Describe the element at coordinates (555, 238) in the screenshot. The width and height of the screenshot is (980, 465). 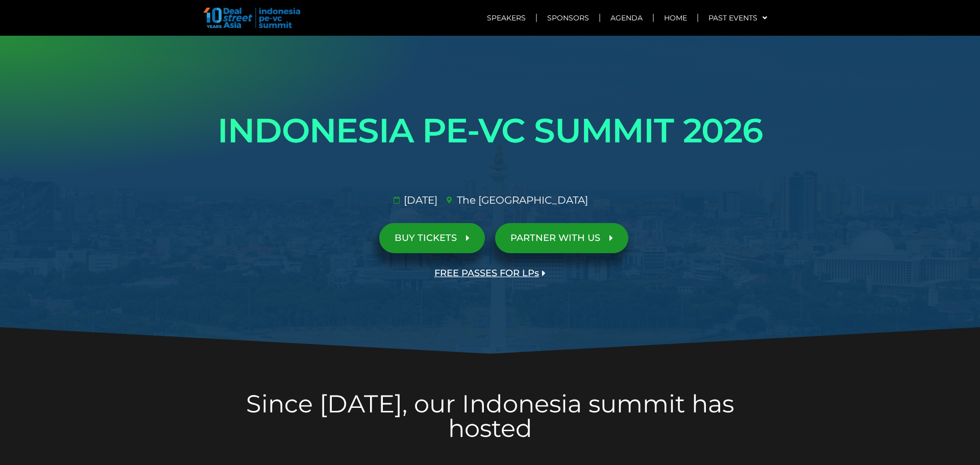
I see `span: PARTNER WITH US` at that location.